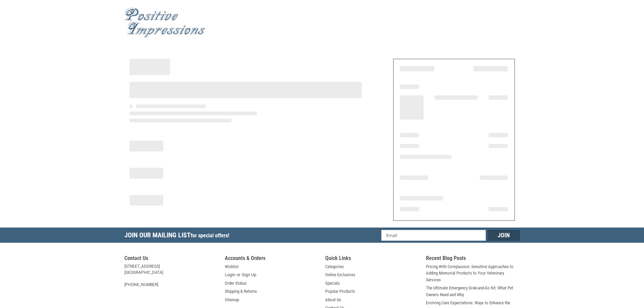 Image resolution: width=644 pixels, height=308 pixels. I want to click on a: Login, so click(230, 275).